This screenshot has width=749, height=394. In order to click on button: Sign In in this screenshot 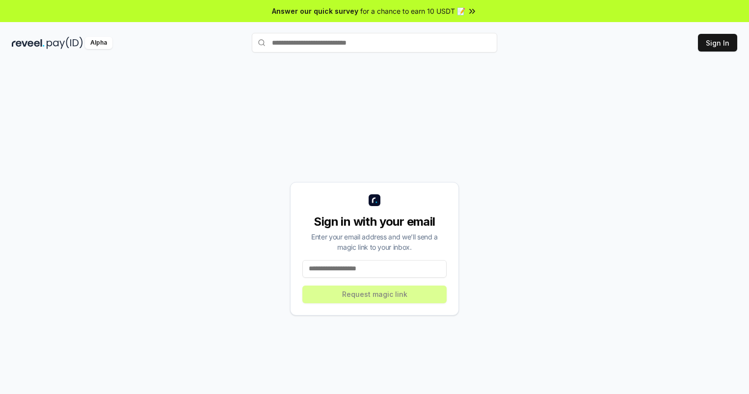, I will do `click(717, 43)`.